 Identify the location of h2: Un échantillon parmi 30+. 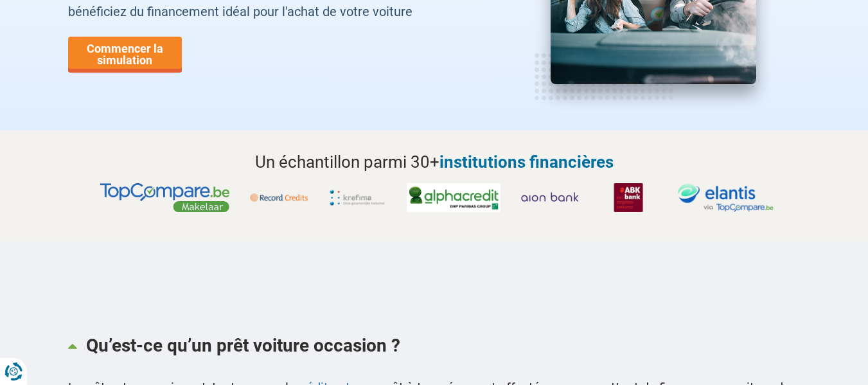
(434, 162).